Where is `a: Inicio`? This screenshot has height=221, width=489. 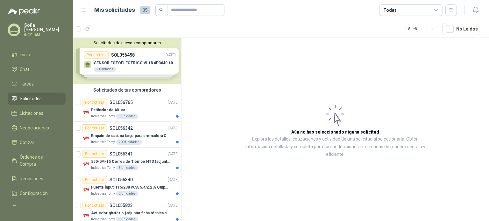 a: Inicio is located at coordinates (37, 55).